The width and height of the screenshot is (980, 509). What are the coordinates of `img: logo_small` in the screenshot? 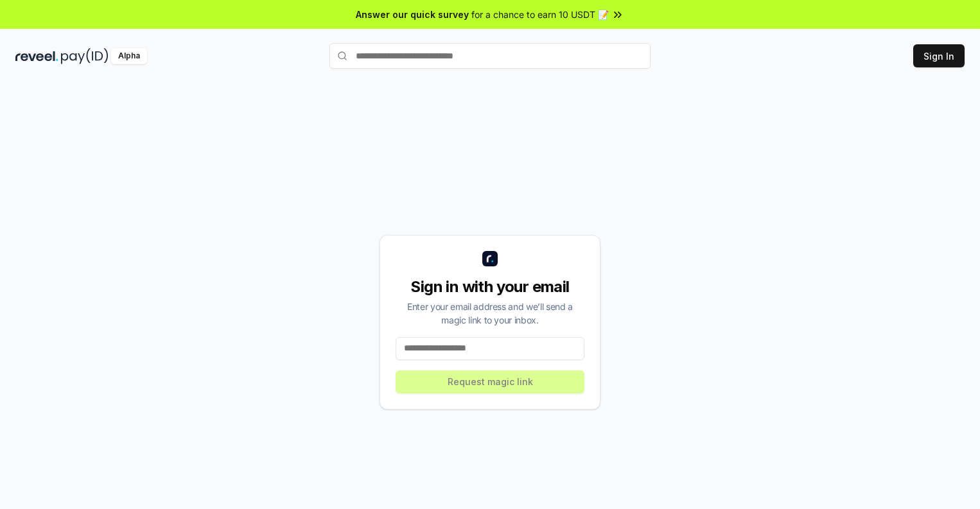 It's located at (490, 259).